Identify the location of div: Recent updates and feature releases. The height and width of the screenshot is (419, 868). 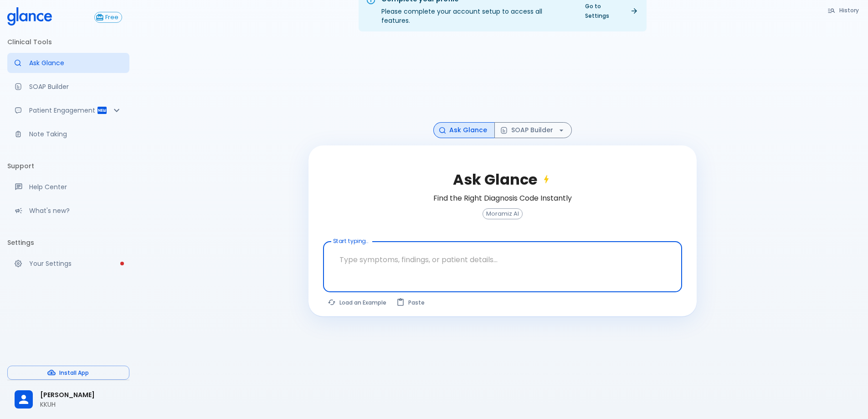
(69, 210).